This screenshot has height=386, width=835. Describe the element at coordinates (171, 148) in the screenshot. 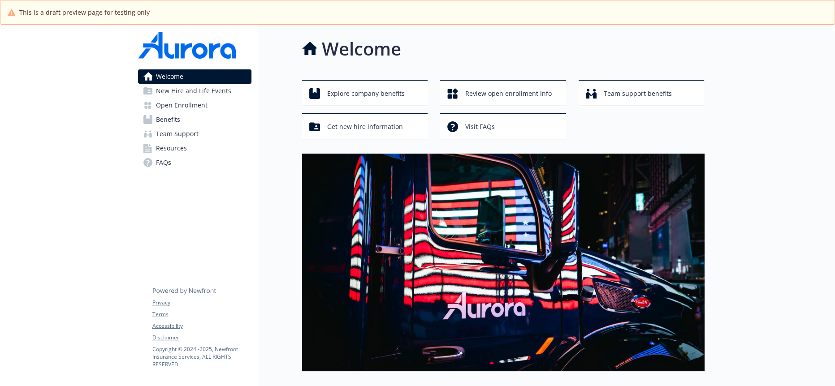

I see `span: Resources` at that location.